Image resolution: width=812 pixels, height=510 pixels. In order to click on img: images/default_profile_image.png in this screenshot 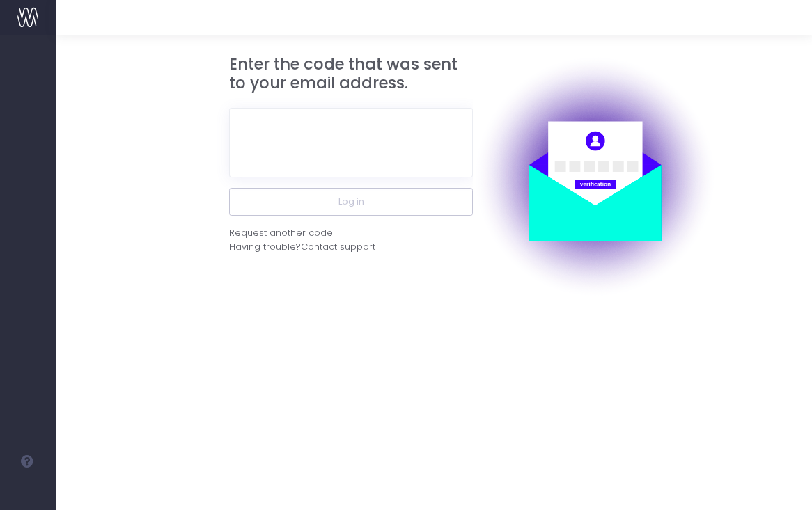, I will do `click(27, 492)`.